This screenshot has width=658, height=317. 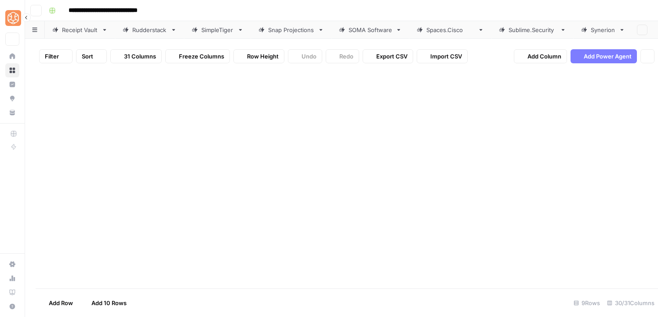 What do you see at coordinates (140, 56) in the screenshot?
I see `span: 31 Columns` at bounding box center [140, 56].